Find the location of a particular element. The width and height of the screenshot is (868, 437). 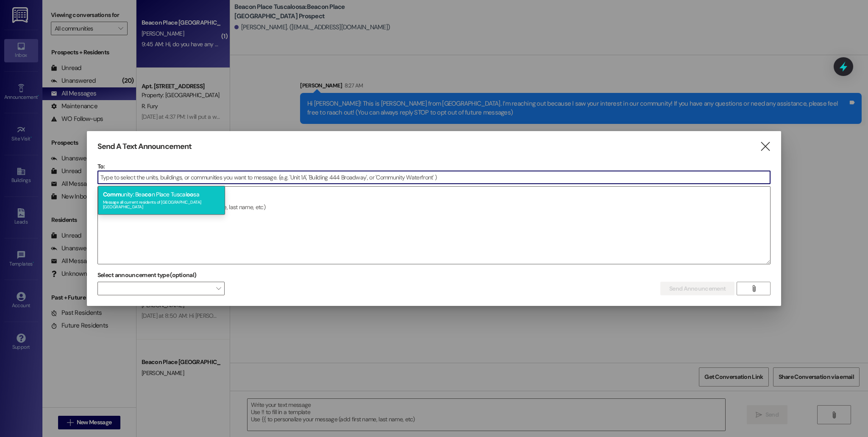

div: unity: Bea n Place Tuscal sa is located at coordinates (161, 200).